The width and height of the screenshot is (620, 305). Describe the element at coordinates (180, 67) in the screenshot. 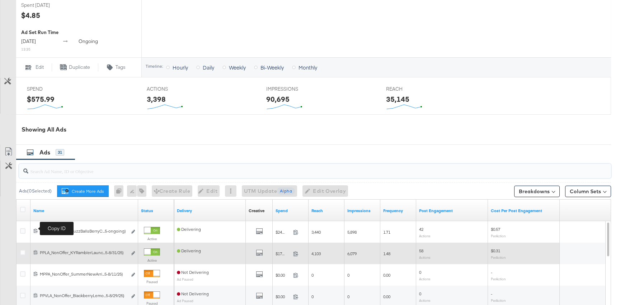

I see `span: Hourly` at that location.